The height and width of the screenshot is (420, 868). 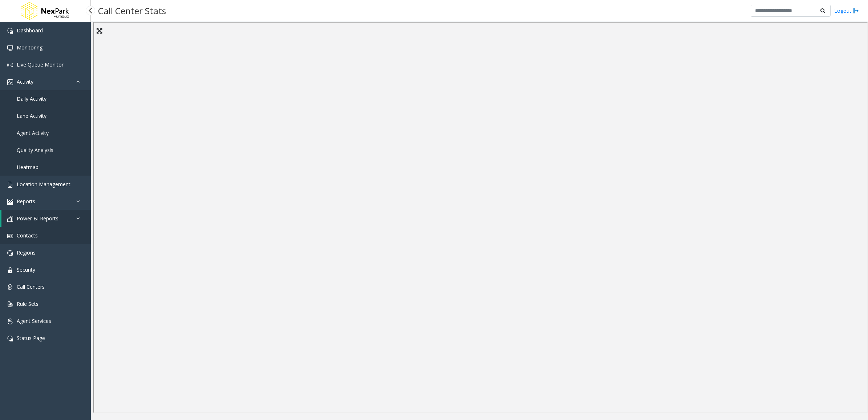 What do you see at coordinates (31, 338) in the screenshot?
I see `span: Status Page` at bounding box center [31, 338].